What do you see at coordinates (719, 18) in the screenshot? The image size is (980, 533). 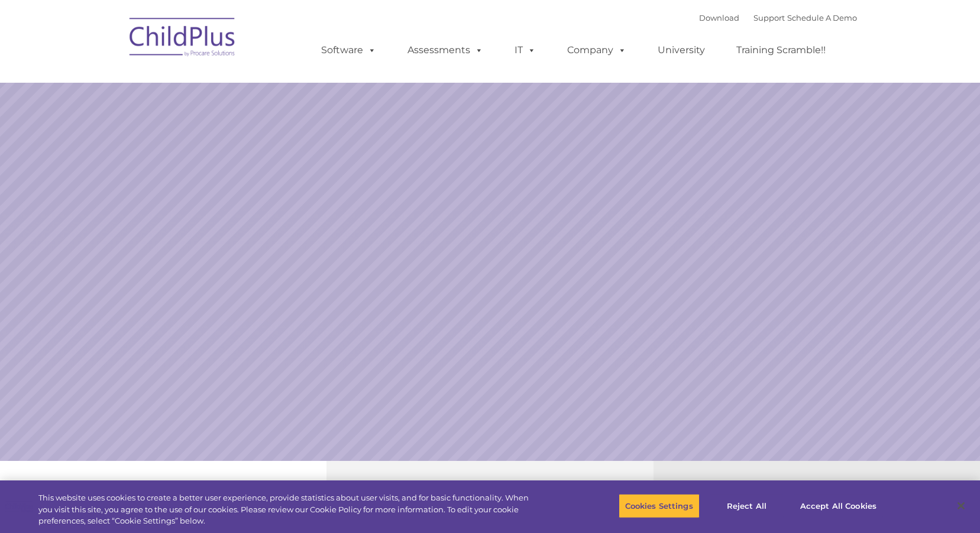 I see `a: Download` at bounding box center [719, 18].